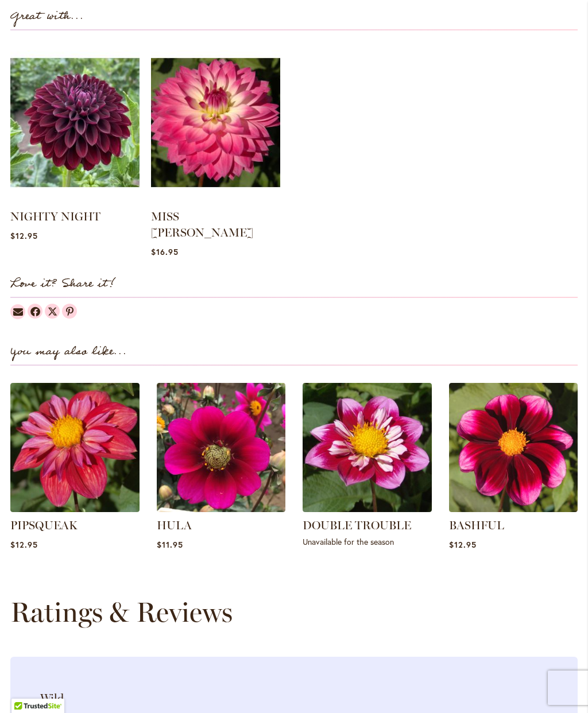 Image resolution: width=588 pixels, height=713 pixels. Describe the element at coordinates (164, 251) in the screenshot. I see `span: $16.95` at that location.